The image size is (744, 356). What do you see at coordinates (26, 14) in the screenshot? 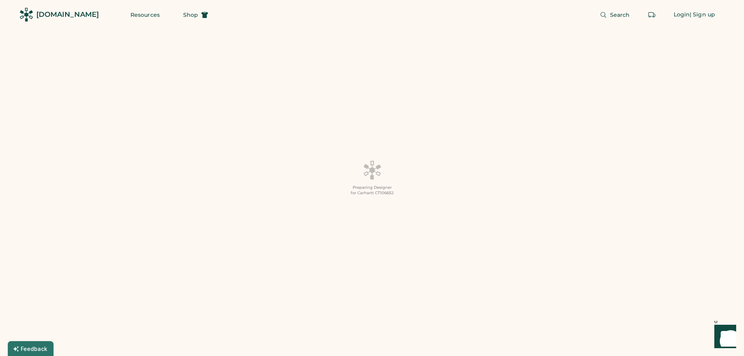
I see `img: Rendered Logo - Screens` at bounding box center [26, 14].